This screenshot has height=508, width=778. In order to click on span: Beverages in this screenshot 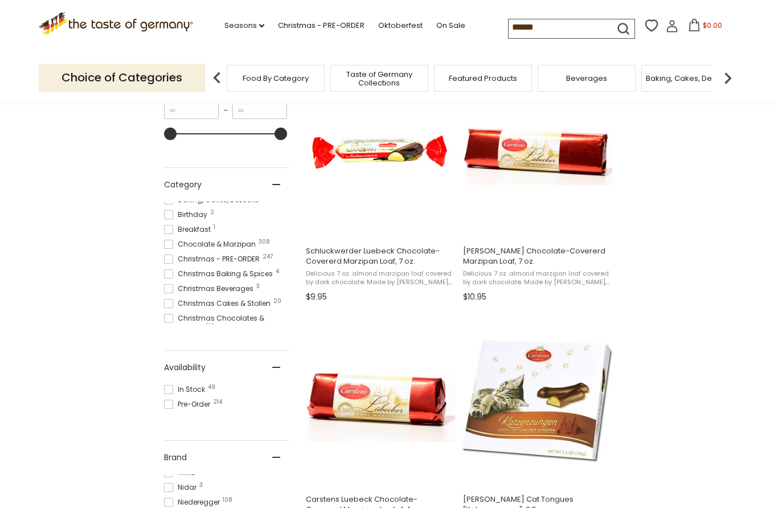, I will do `click(586, 78)`.